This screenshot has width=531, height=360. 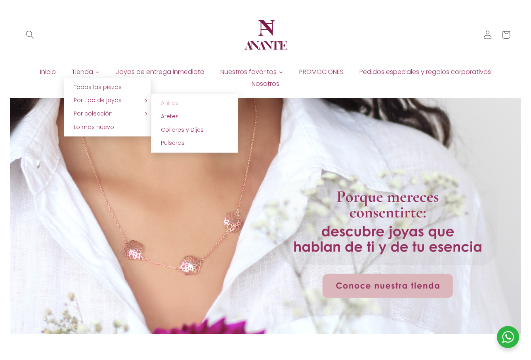 I want to click on span: Collares y Dijes, so click(x=182, y=130).